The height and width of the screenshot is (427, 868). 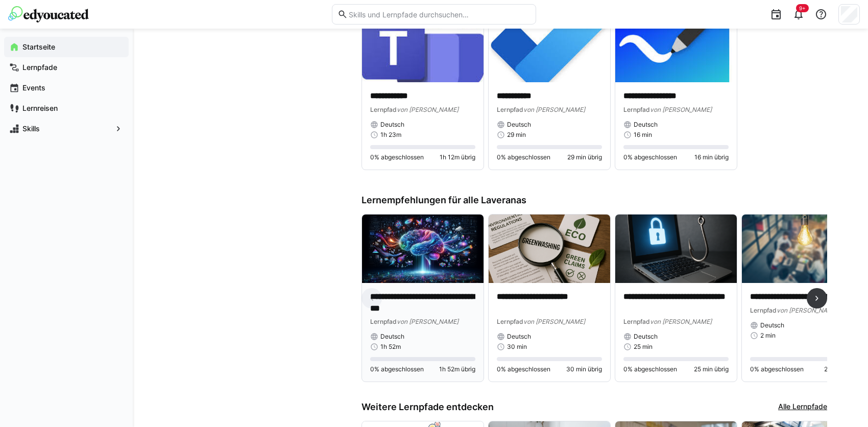 I want to click on span: 30 min, so click(x=516, y=347).